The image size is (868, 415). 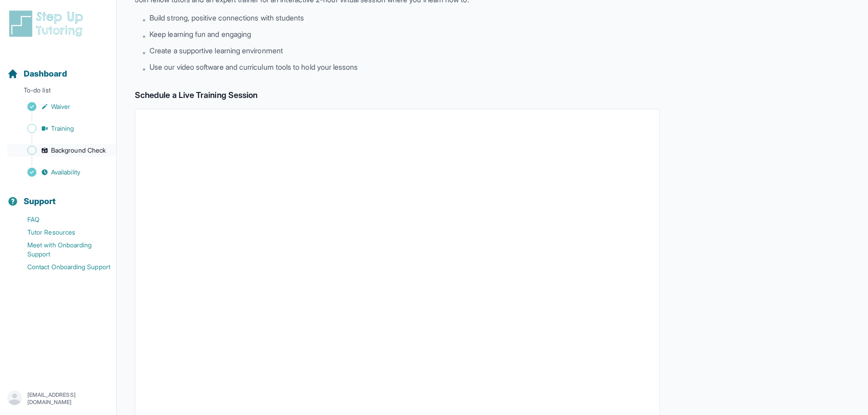 What do you see at coordinates (58, 68) in the screenshot?
I see `button: Dashboard` at bounding box center [58, 68].